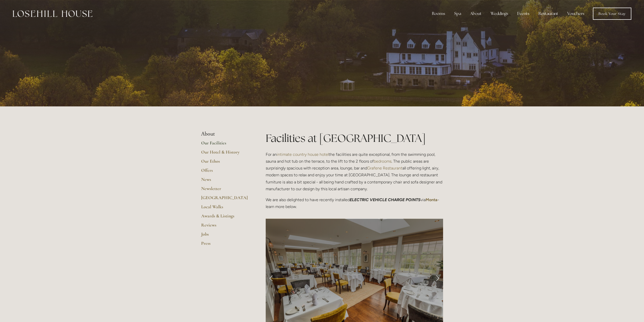 The height and width of the screenshot is (322, 644). I want to click on p: We are also delighted to have recently installed via - learn more below., so click(354, 203).